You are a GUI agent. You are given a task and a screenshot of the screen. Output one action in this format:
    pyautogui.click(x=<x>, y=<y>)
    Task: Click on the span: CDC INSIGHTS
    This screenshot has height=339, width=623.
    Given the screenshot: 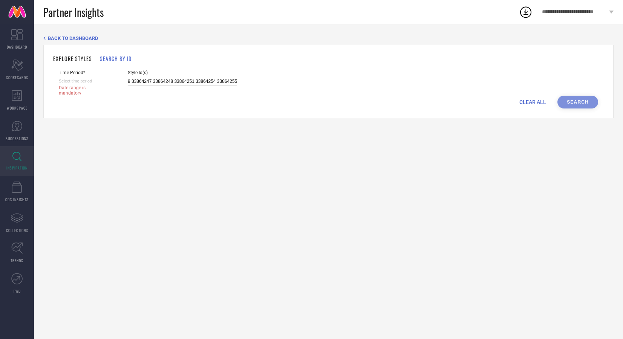 What is the action you would take?
    pyautogui.click(x=17, y=199)
    